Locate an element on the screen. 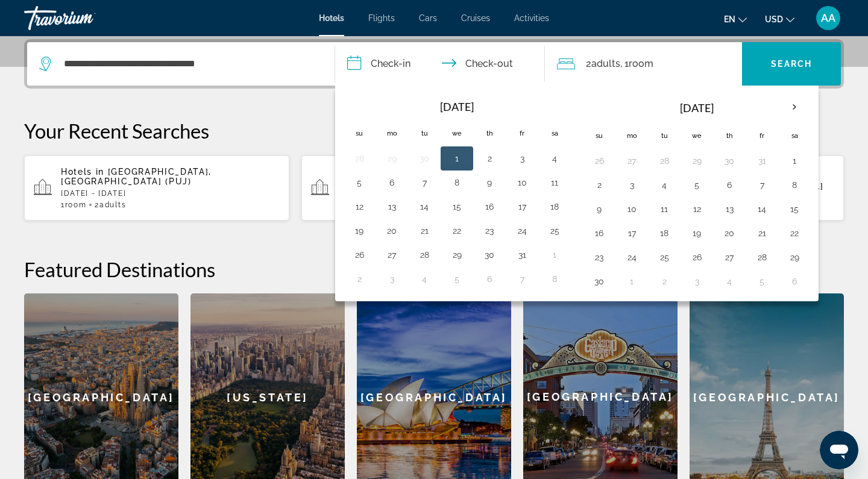 The image size is (868, 479). span: AA is located at coordinates (828, 18).